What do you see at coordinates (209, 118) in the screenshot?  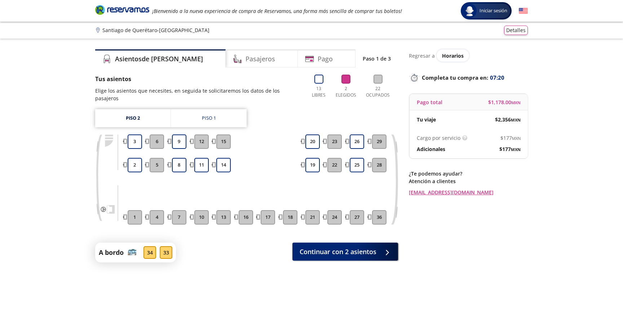 I see `div: Piso 1` at bounding box center [209, 118].